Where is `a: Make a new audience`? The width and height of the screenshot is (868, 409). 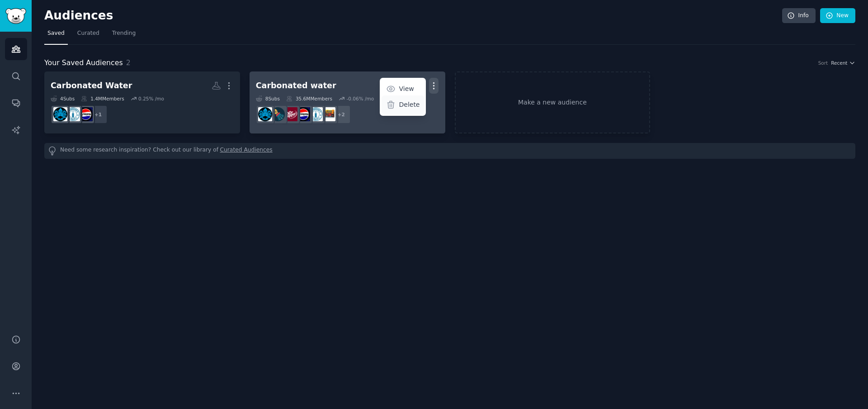
a: Make a new audience is located at coordinates (552, 102).